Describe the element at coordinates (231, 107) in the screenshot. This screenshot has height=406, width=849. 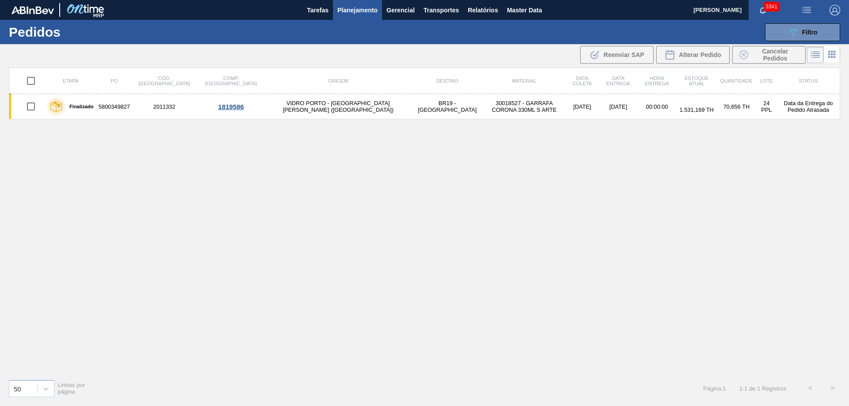
I see `div: 1819586` at that location.